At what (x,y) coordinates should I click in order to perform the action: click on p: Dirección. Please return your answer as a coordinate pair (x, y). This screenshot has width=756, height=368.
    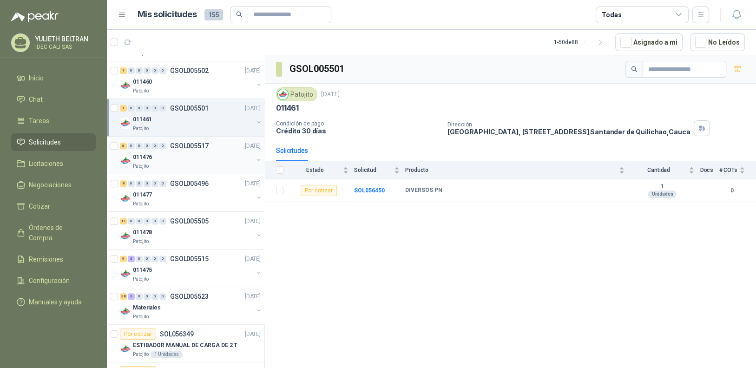
    Looking at the image, I should click on (569, 125).